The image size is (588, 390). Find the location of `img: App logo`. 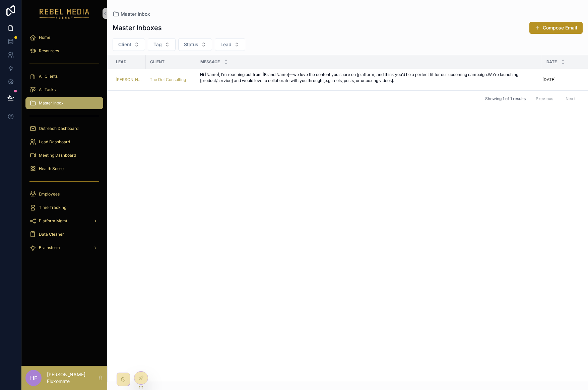

img: App logo is located at coordinates (64, 14).